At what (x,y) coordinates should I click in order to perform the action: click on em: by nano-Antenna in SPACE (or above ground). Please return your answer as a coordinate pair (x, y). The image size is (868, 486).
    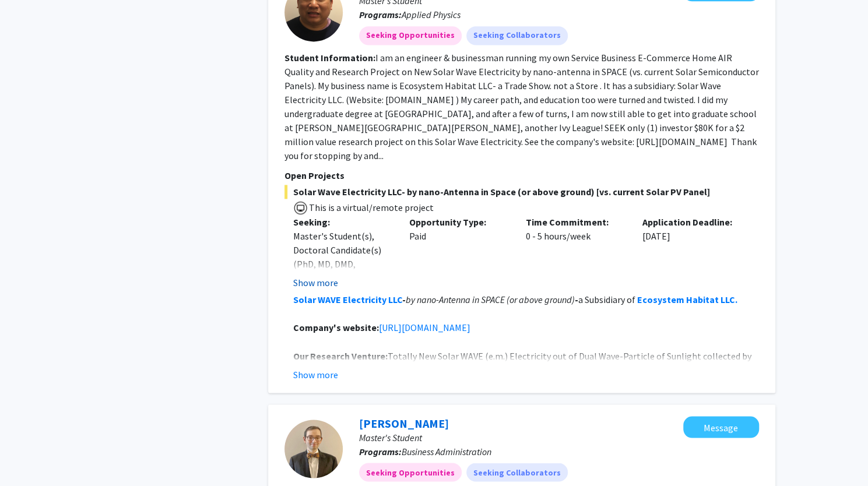
    Looking at the image, I should click on (490, 299).